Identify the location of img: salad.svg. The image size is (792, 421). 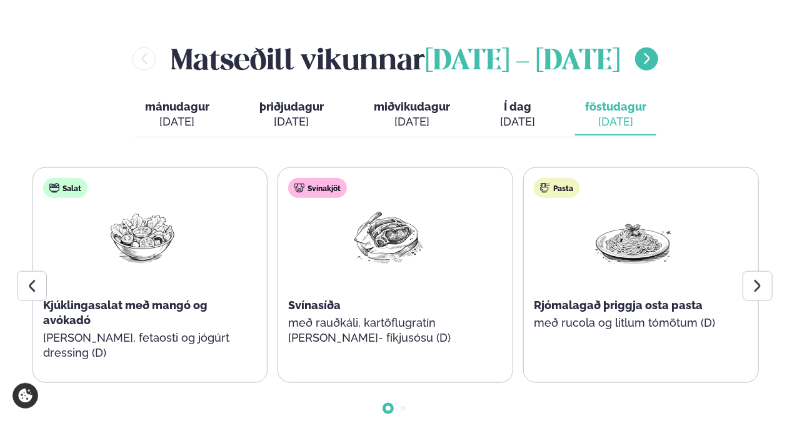
(54, 188).